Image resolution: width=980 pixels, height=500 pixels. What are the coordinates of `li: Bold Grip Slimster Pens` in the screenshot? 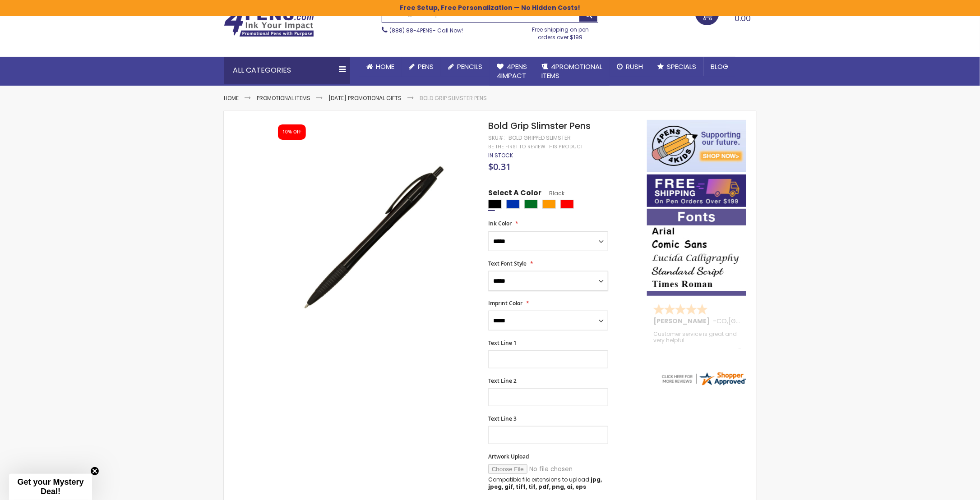 It's located at (453, 98).